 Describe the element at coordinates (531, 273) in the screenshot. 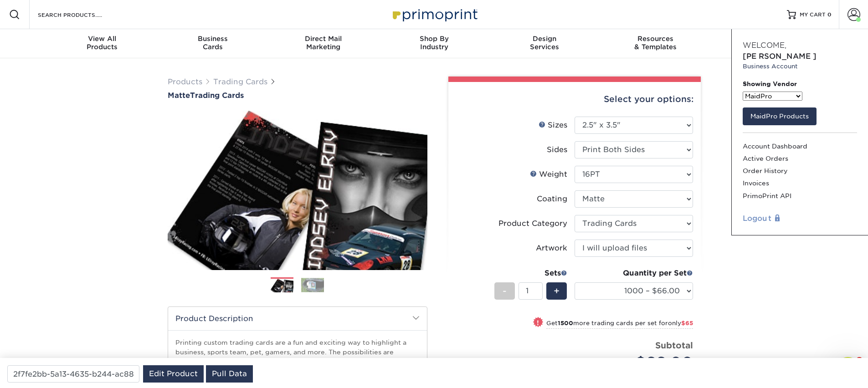

I see `div: Sets` at that location.